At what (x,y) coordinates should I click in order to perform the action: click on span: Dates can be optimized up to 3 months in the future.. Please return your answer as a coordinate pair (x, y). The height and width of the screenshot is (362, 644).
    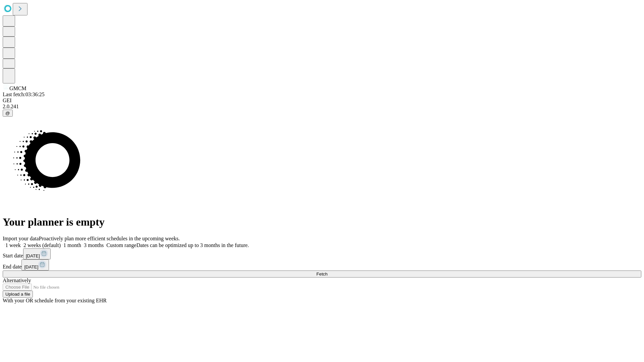
    Looking at the image, I should click on (192, 245).